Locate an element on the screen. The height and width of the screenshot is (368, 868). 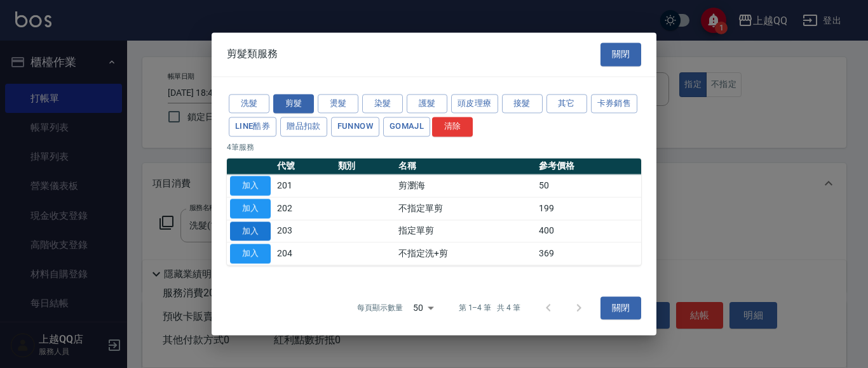
button: 燙髮 is located at coordinates (338, 104).